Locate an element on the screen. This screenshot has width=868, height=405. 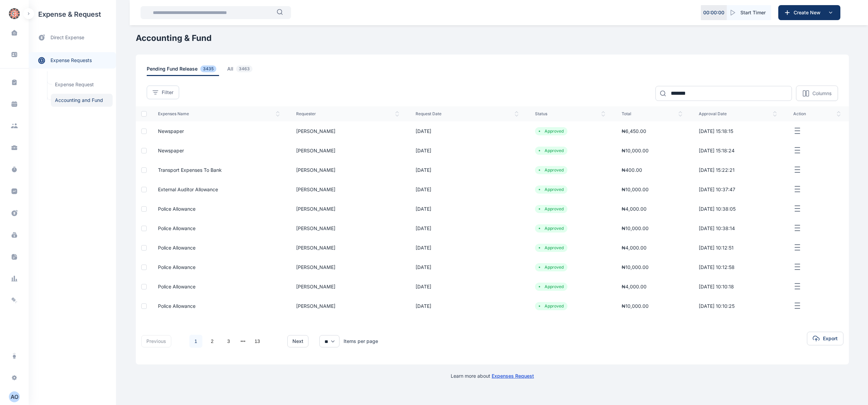
span: Export is located at coordinates (830, 338).